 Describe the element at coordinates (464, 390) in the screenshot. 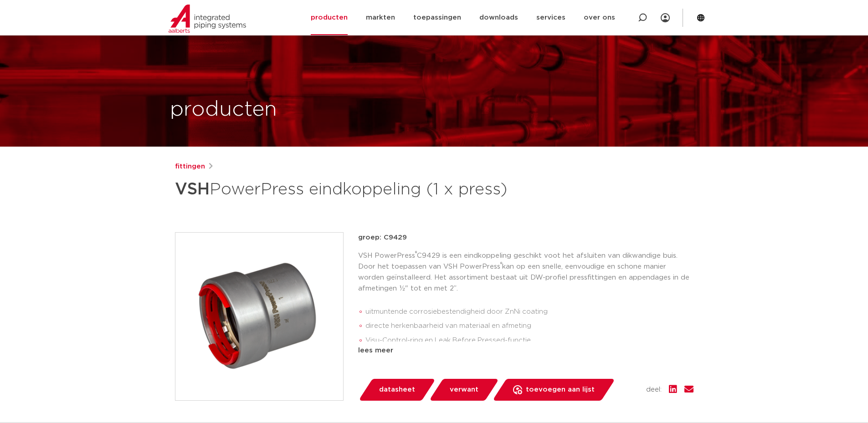

I see `a: verwant` at that location.